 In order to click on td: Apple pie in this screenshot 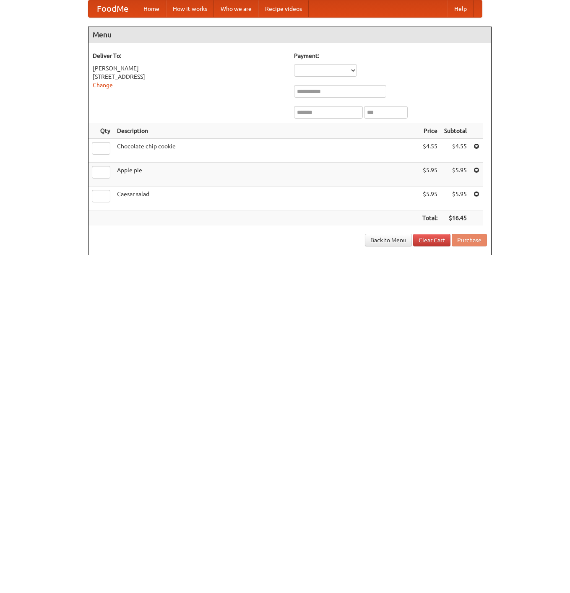, I will do `click(266, 174)`.